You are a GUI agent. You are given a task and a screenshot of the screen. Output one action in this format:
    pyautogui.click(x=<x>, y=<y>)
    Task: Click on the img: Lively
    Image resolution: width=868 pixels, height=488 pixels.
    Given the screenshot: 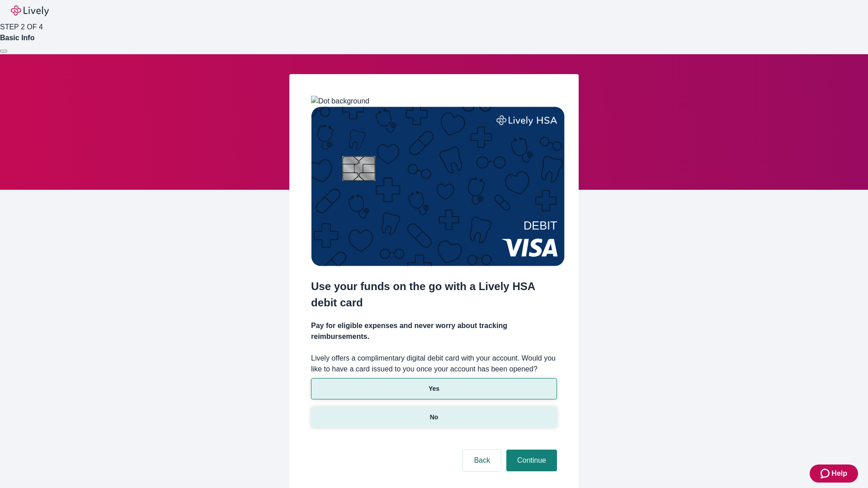 What is the action you would take?
    pyautogui.click(x=30, y=11)
    